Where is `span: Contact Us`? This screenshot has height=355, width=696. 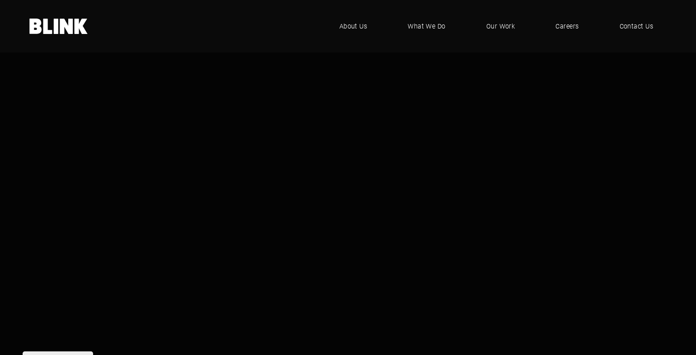 span: Contact Us is located at coordinates (637, 26).